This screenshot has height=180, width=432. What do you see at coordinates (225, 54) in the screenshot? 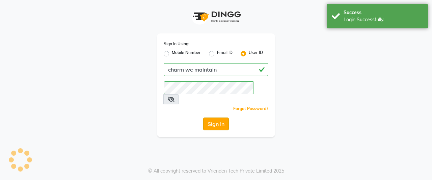
I see `label: Email ID` at bounding box center [225, 54].